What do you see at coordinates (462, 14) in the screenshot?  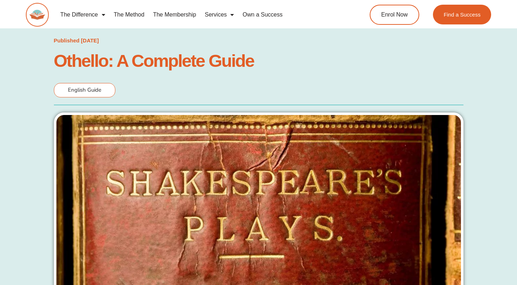 I see `a: Find a Success` at bounding box center [462, 14].